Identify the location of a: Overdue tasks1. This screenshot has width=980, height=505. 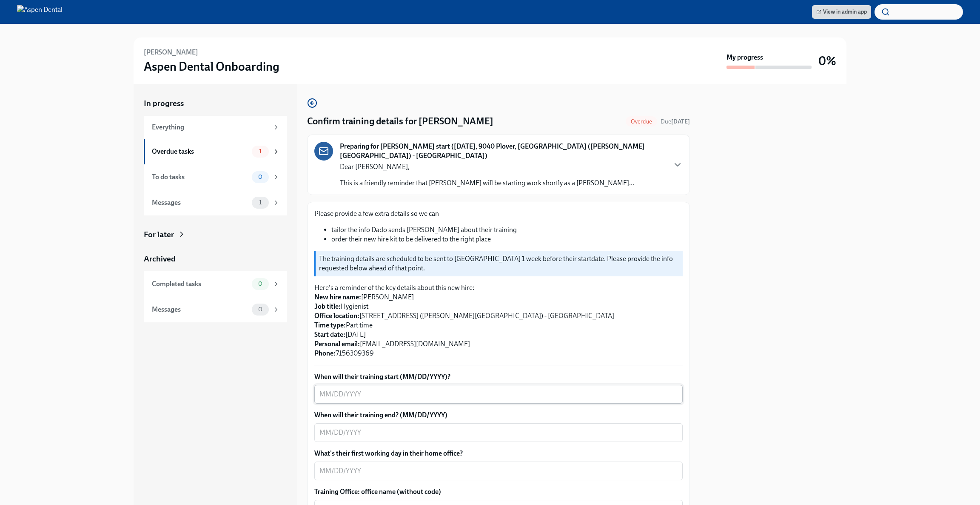
(215, 151).